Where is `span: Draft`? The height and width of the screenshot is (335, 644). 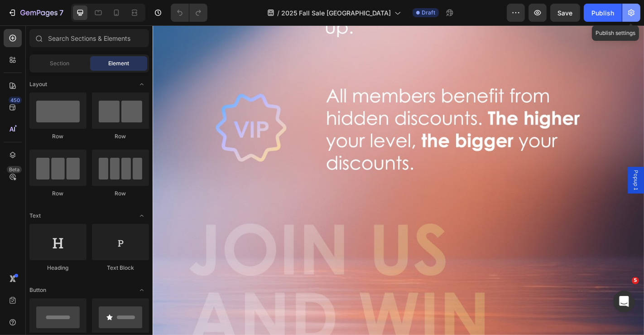
span: Draft is located at coordinates (428, 12).